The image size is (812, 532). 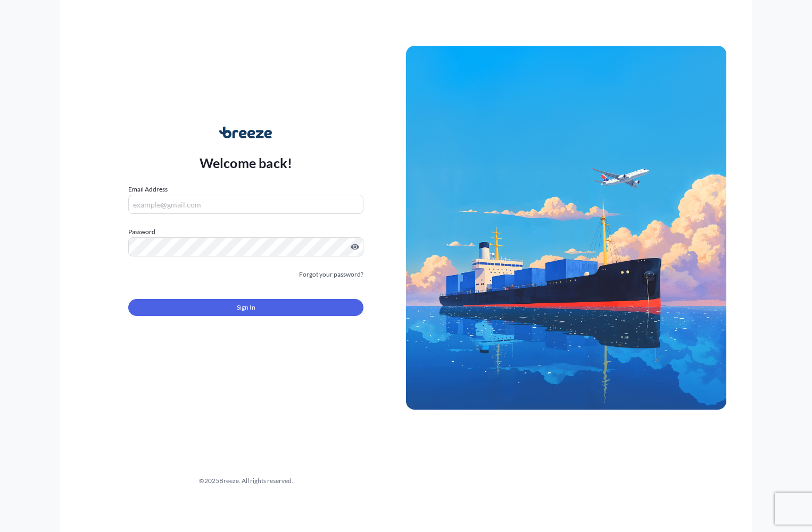 What do you see at coordinates (566, 227) in the screenshot?
I see `img: Ship illustration` at bounding box center [566, 227].